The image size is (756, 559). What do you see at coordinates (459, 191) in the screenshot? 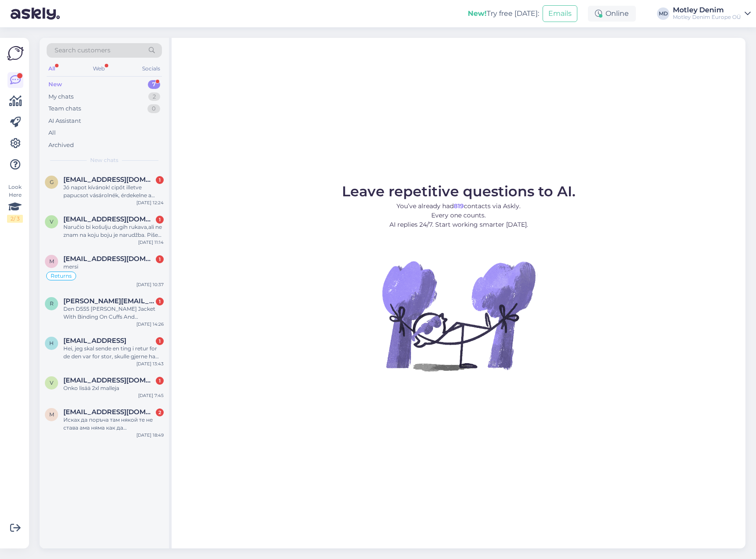
I see `span: Leave repetitive questions to AI.` at bounding box center [459, 191].